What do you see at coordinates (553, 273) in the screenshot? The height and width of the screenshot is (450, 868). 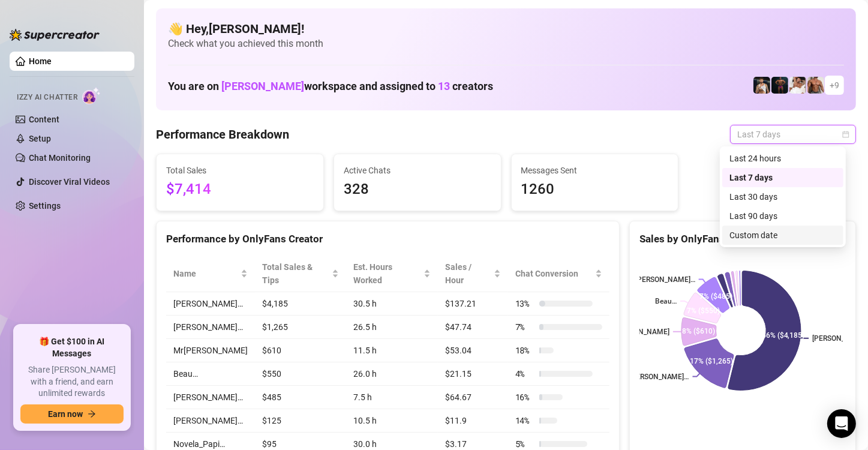 I see `span: Chat Conversion` at bounding box center [553, 273].